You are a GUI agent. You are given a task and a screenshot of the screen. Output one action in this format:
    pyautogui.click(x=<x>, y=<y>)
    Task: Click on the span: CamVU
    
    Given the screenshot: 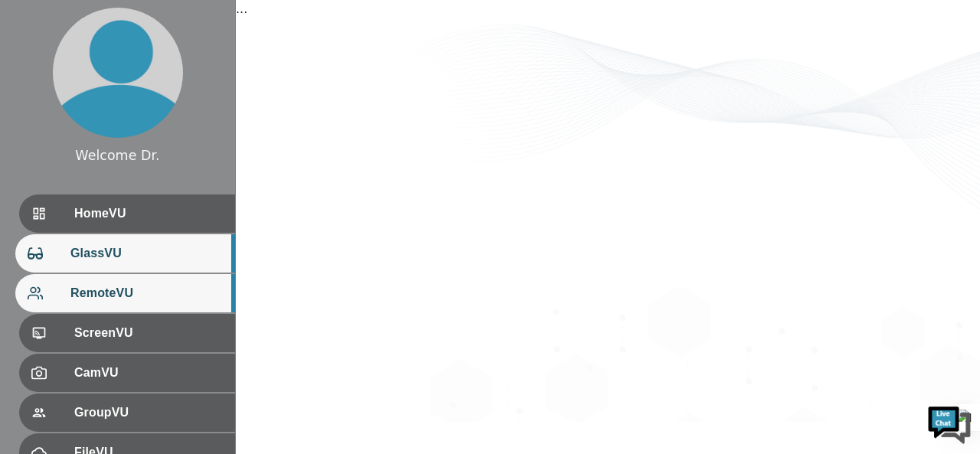 What is the action you would take?
    pyautogui.click(x=149, y=373)
    